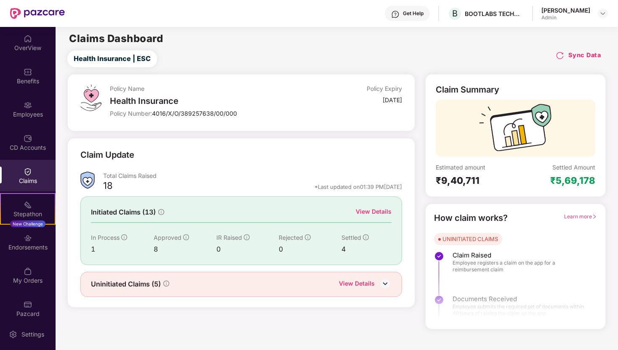 The image size is (618, 350). I want to click on span: Settled, so click(351, 237).